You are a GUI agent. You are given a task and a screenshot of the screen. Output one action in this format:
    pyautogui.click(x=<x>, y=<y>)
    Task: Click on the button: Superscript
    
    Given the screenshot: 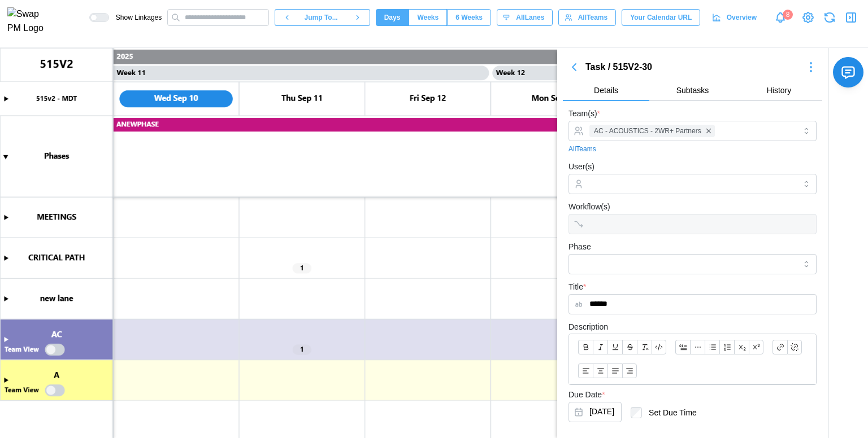 What is the action you would take?
    pyautogui.click(x=756, y=347)
    